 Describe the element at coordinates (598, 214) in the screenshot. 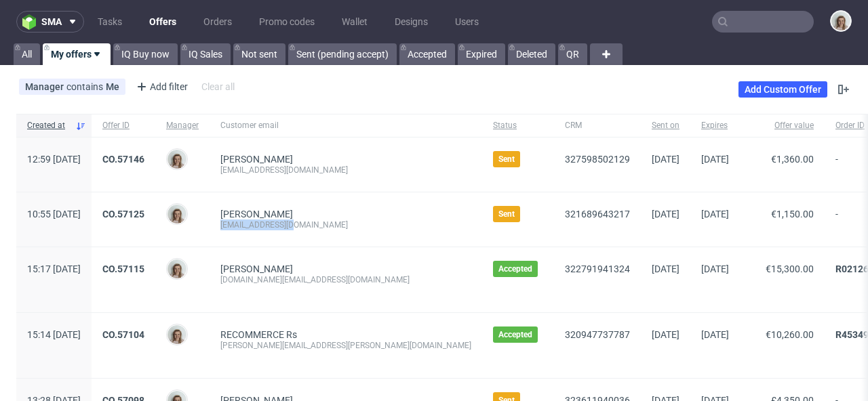

I see `a: 321689643217` at that location.